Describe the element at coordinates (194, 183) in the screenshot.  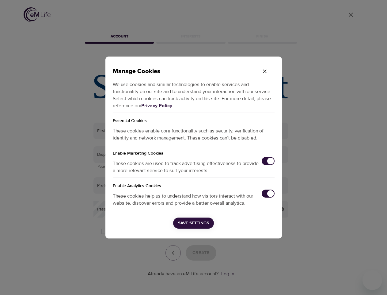
I see `h5: Enable Analytics Cookies` at that location.